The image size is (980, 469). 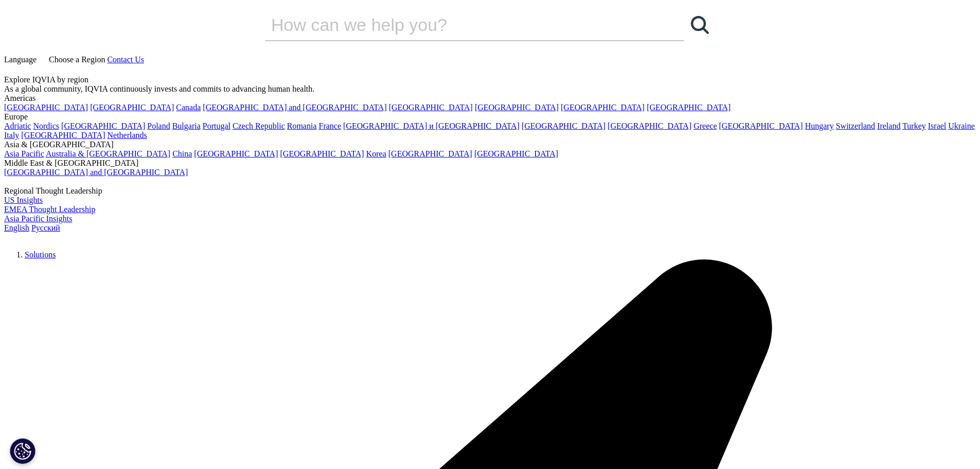 I want to click on a: Poland, so click(x=159, y=125).